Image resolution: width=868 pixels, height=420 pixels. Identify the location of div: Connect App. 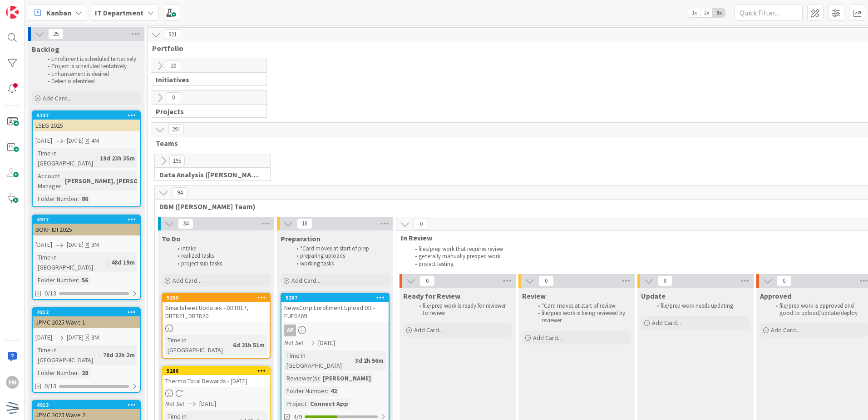
(330, 403).